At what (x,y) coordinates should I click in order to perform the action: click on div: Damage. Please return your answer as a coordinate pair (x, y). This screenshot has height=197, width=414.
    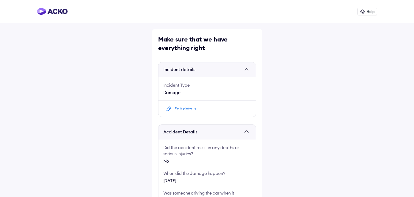
    Looking at the image, I should click on (207, 92).